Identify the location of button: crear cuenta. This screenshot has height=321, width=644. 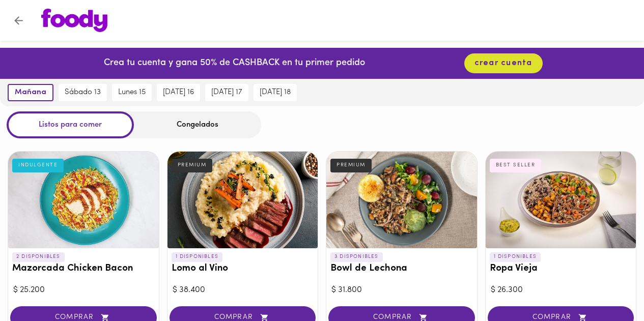
(503, 63).